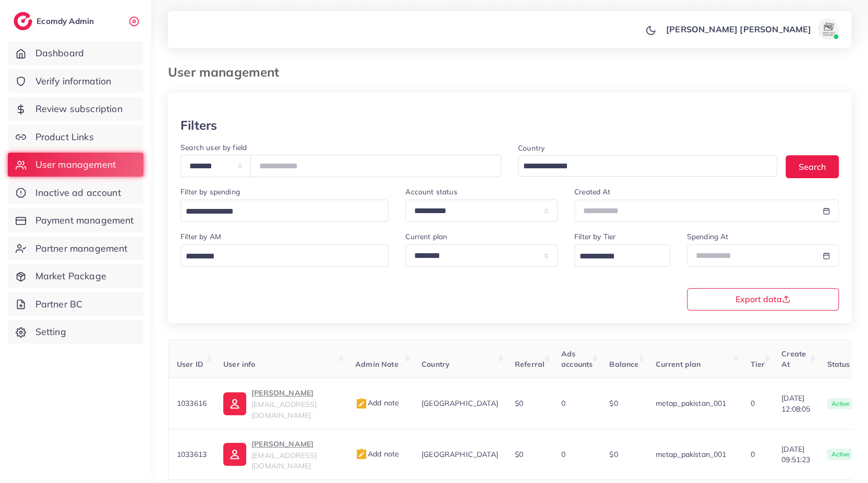  Describe the element at coordinates (239, 364) in the screenshot. I see `span: User info` at that location.